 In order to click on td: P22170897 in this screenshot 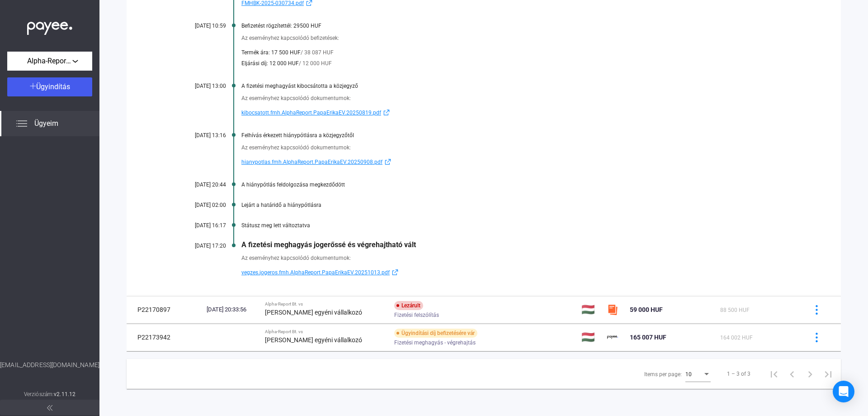, I will do `click(164, 309)`.